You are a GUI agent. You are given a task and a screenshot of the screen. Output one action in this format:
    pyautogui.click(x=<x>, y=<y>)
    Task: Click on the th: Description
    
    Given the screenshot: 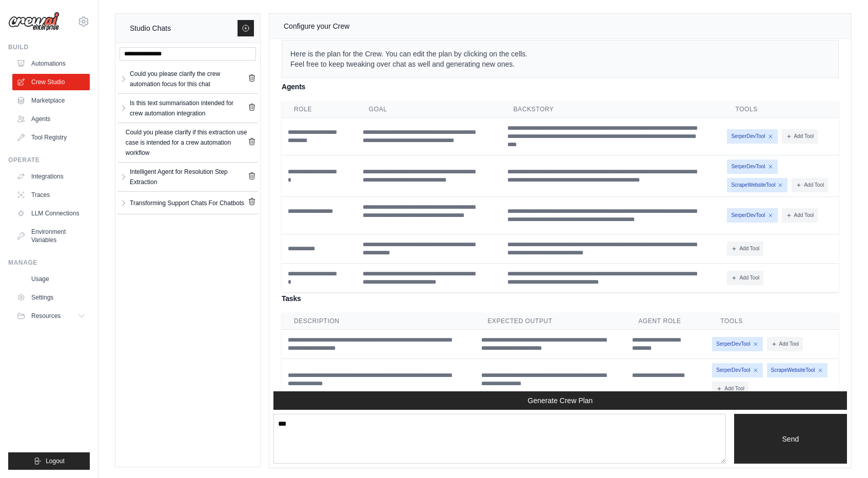 What is the action you would take?
    pyautogui.click(x=378, y=321)
    